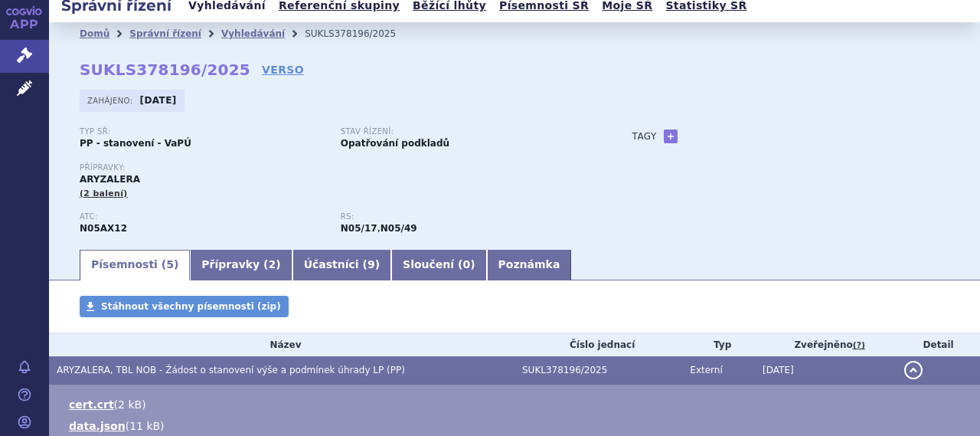 This screenshot has height=436, width=980. Describe the element at coordinates (240, 265) in the screenshot. I see `a: Přípravky (2)` at that location.